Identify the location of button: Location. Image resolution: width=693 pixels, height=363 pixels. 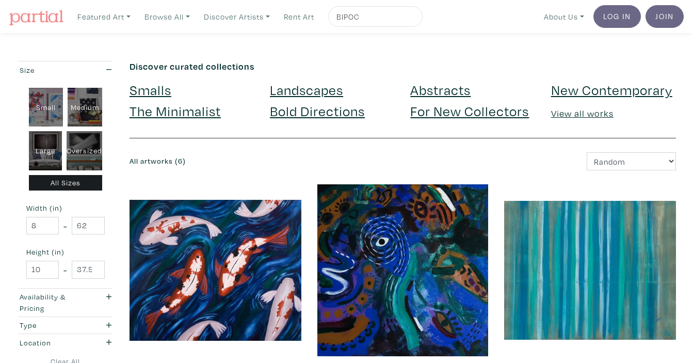
(66, 342).